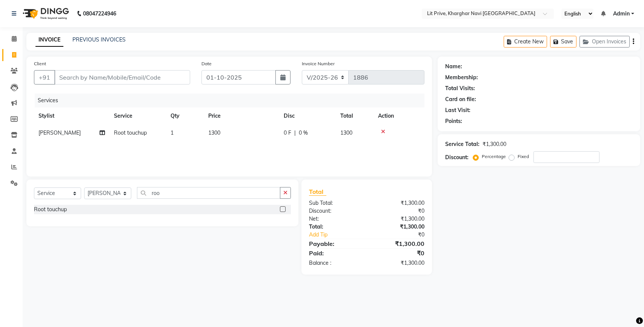 The width and height of the screenshot is (644, 327). Describe the element at coordinates (335, 219) in the screenshot. I see `div: Net:` at that location.